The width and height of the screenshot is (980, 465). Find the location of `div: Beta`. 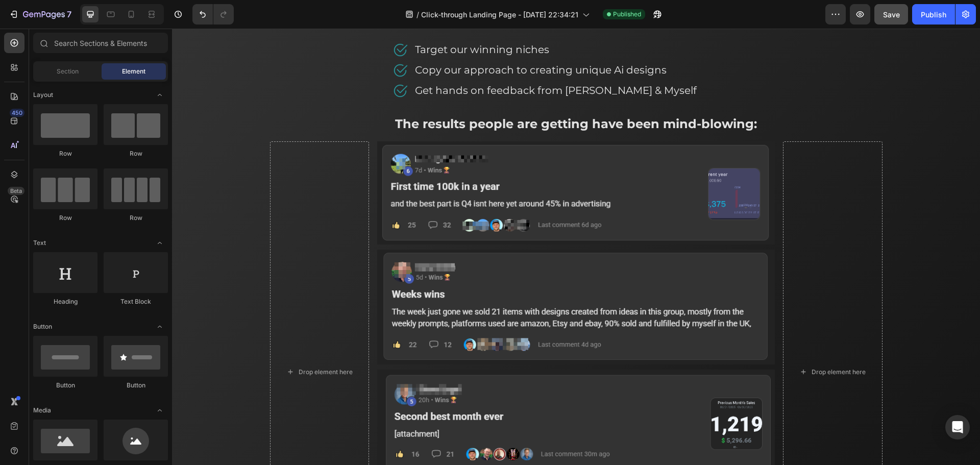

div: Beta is located at coordinates (16, 191).